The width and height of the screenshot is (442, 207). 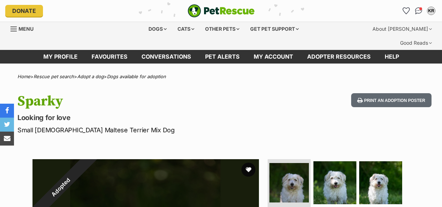 I want to click on a: Pet alerts, so click(x=222, y=57).